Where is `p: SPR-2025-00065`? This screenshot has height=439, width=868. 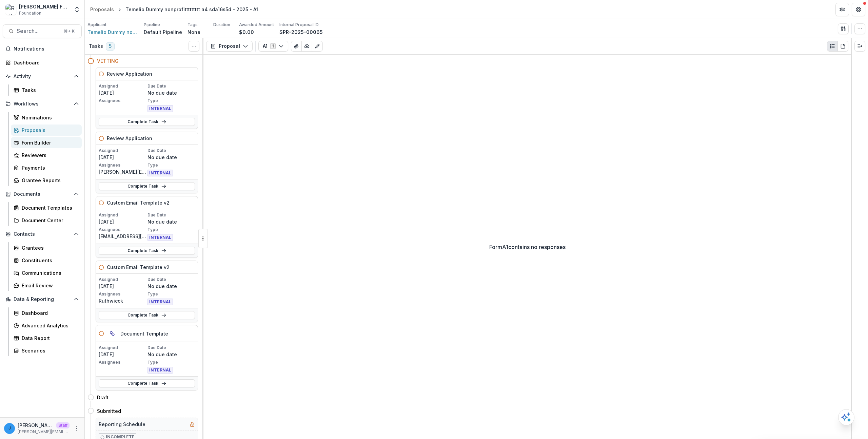 p: SPR-2025-00065 is located at coordinates (301, 32).